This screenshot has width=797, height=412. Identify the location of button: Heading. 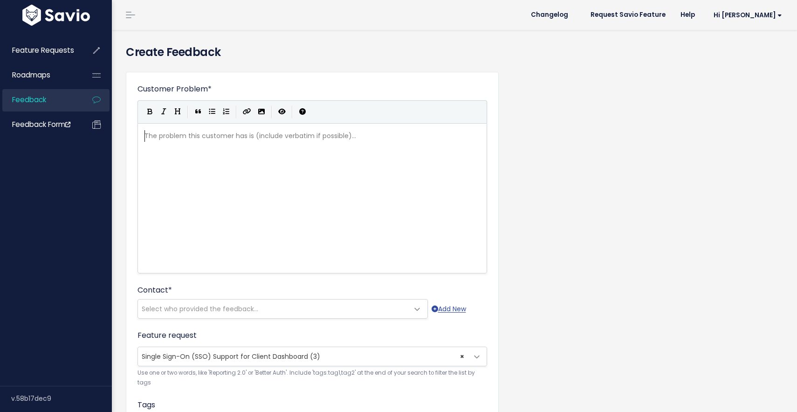
(178, 112).